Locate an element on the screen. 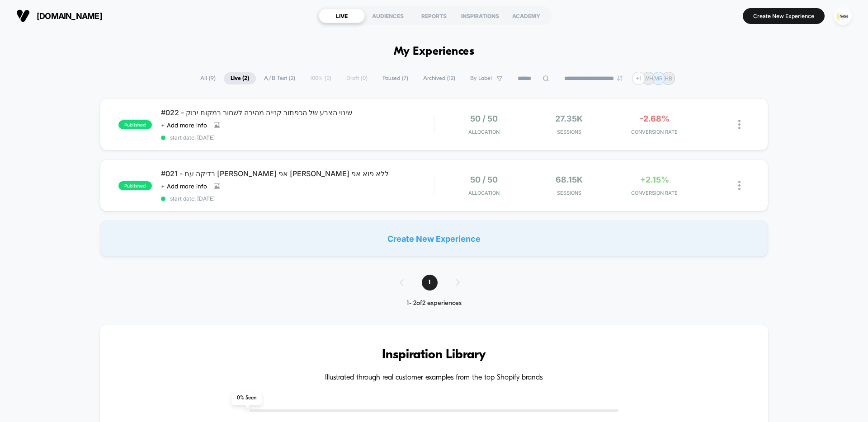 The width and height of the screenshot is (868, 422). span: 68.15k is located at coordinates (569, 180).